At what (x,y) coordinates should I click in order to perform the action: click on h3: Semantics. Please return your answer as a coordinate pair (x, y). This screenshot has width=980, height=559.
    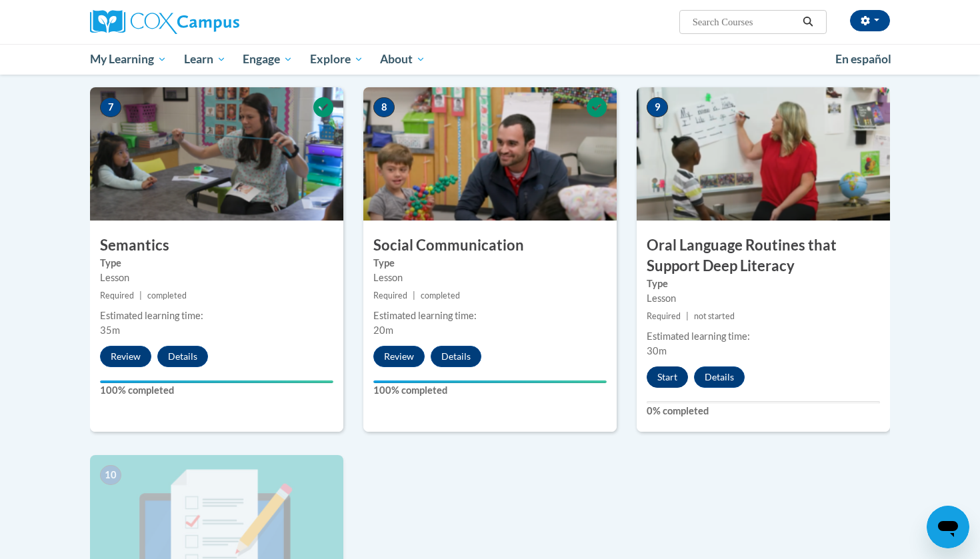
    Looking at the image, I should click on (216, 245).